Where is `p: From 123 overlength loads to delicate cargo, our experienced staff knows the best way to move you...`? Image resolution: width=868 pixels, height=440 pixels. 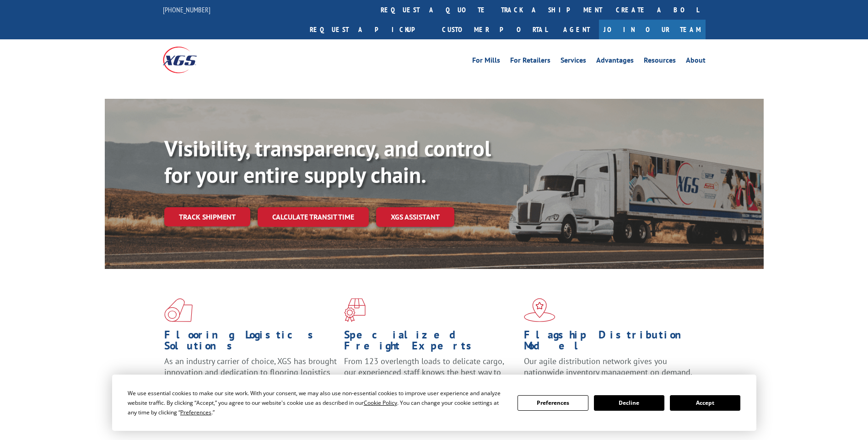
p: From 123 overlength loads to delicate cargo, our experienced staff knows the best way to move you... is located at coordinates (431, 376).